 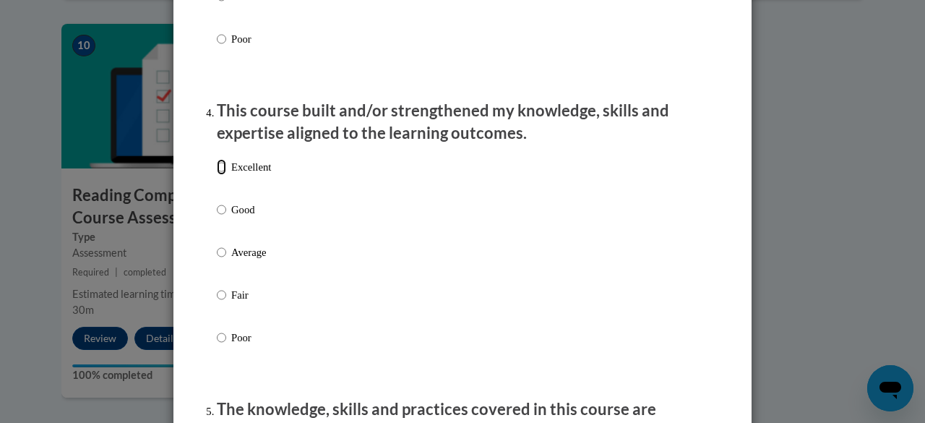 What do you see at coordinates (251, 167) in the screenshot?
I see `p: Excellent` at bounding box center [251, 167].